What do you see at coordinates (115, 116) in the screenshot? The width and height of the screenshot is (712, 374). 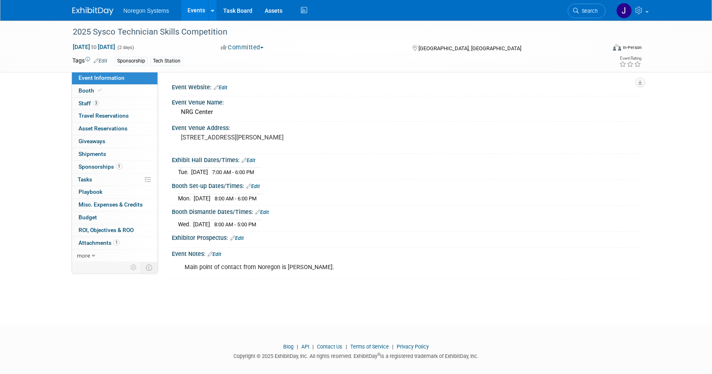 I see `a: Travel Reservations` at bounding box center [115, 116].